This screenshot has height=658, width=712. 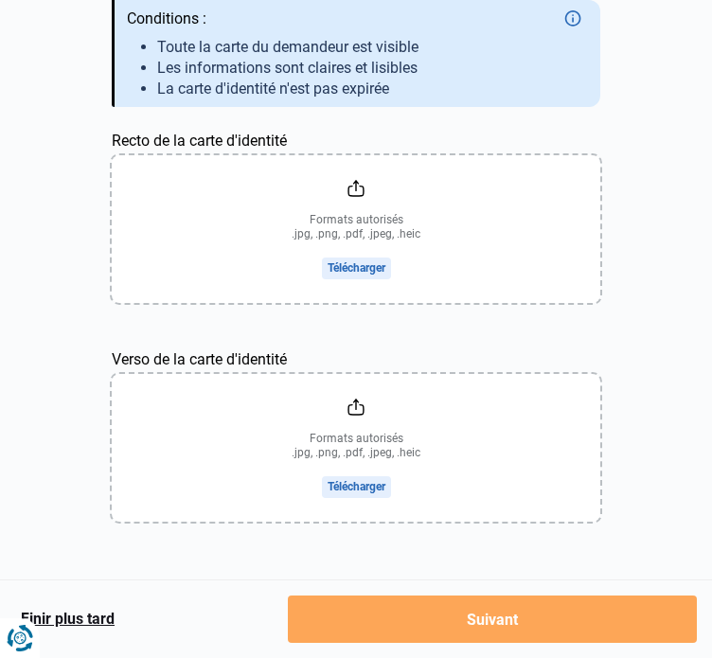 What do you see at coordinates (371, 67) in the screenshot?
I see `li: Les informations sont claires et lisibles` at bounding box center [371, 67].